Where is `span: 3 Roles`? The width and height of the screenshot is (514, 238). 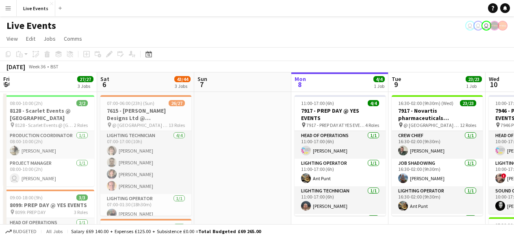 span: 3 Roles is located at coordinates (81, 212).